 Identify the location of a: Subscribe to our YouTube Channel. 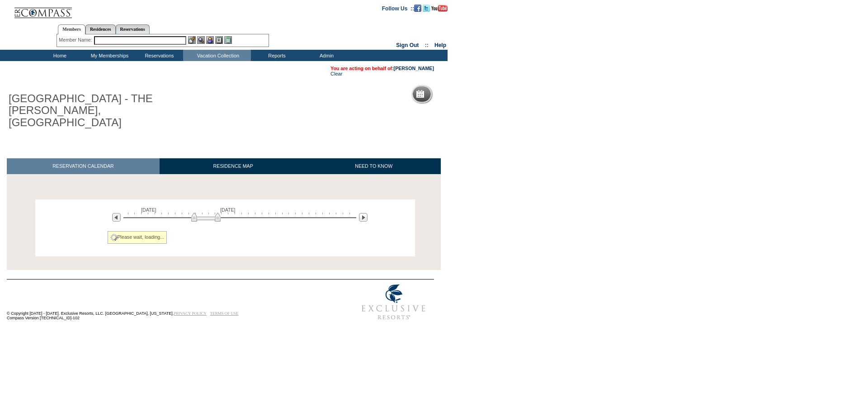
(439, 8).